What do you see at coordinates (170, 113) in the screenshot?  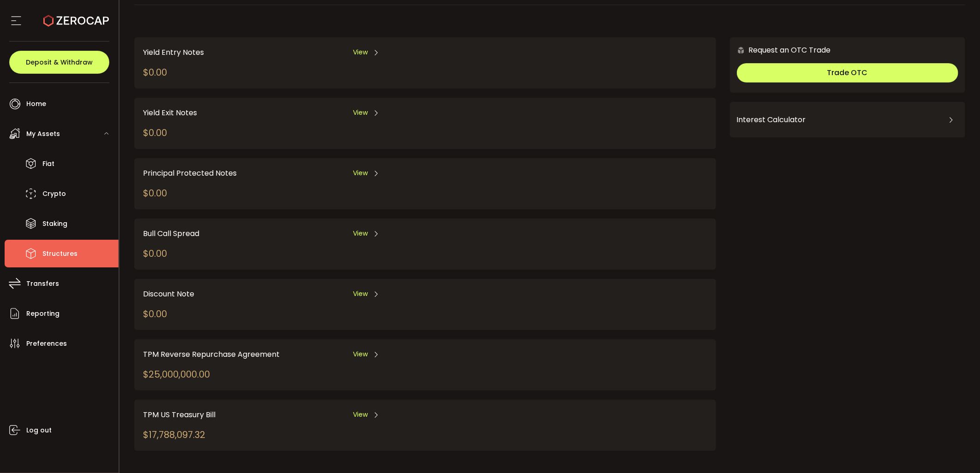 I see `span: Yield Exit Notes` at bounding box center [170, 113].